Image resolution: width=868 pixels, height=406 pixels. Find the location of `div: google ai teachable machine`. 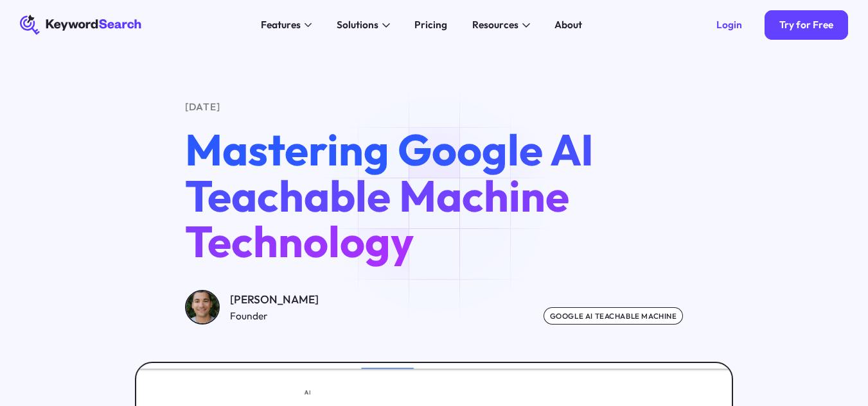

div: google ai teachable machine is located at coordinates (613, 316).